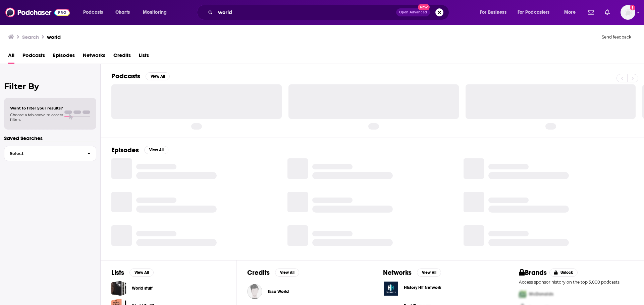 Image resolution: width=644 pixels, height=305 pixels. I want to click on input: Search podcasts, credits, & more..., so click(305, 12).